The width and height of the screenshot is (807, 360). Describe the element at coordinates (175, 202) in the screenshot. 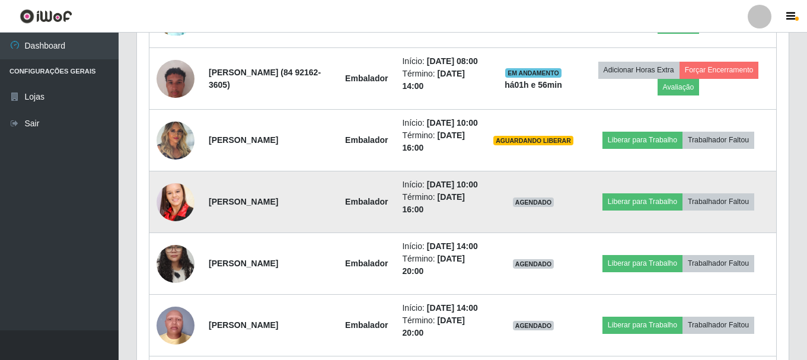

I see `img: 1756658111614.jpeg` at that location.